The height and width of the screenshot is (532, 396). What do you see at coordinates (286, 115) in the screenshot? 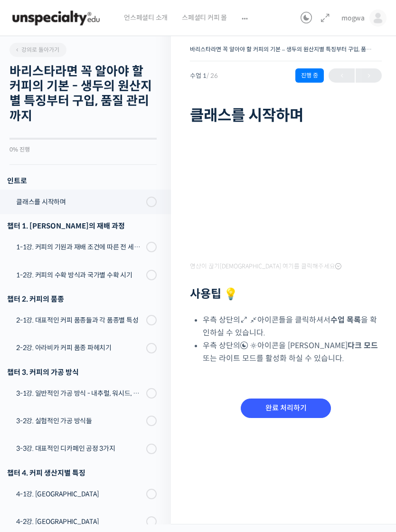
I see `h1: 클래스를 시작하며` at bounding box center [286, 115].